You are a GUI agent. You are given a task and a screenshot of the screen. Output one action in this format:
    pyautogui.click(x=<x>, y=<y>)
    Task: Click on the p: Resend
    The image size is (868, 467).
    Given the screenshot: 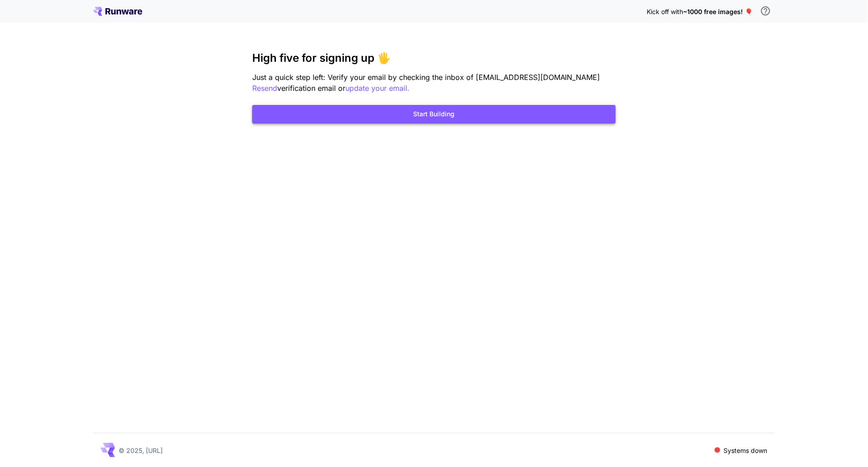 What is the action you would take?
    pyautogui.click(x=265, y=88)
    